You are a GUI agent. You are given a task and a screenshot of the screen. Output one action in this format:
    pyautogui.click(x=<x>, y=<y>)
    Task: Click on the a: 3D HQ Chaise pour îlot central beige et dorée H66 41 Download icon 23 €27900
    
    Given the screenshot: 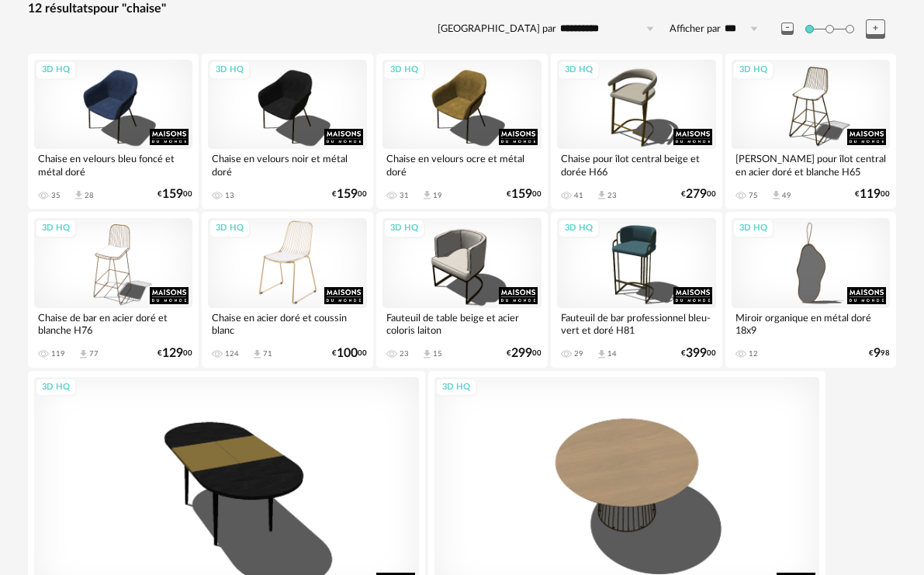 What is the action you would take?
    pyautogui.click(x=636, y=131)
    